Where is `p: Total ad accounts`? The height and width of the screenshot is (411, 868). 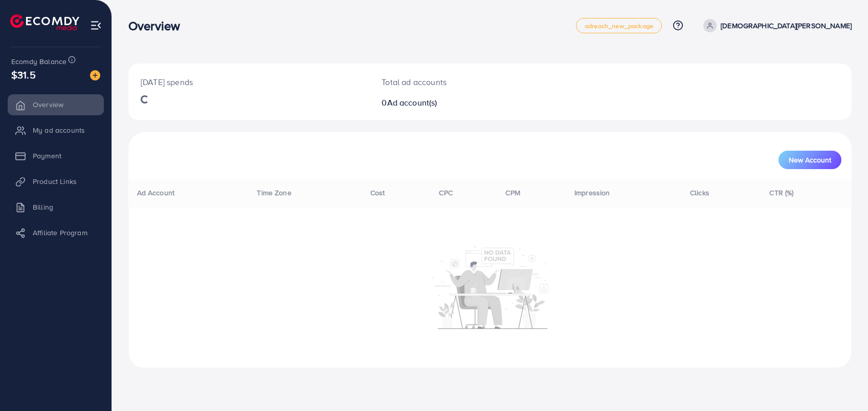 p: Total ad accounts is located at coordinates (460, 82).